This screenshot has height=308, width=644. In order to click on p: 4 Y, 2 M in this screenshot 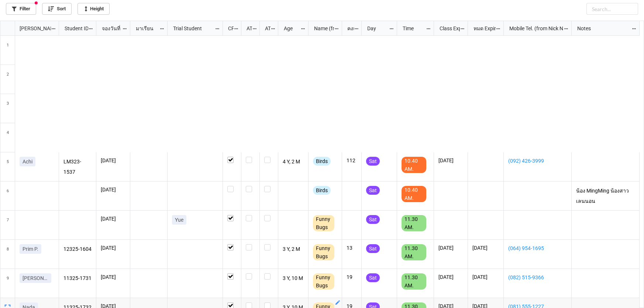, I will do `click(293, 162)`.